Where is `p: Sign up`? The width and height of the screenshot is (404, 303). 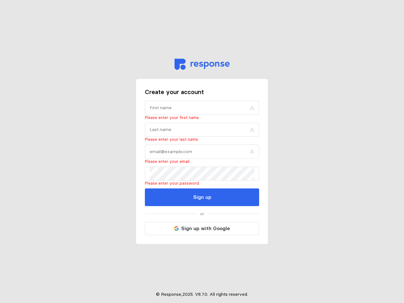
p: Sign up is located at coordinates (202, 197).